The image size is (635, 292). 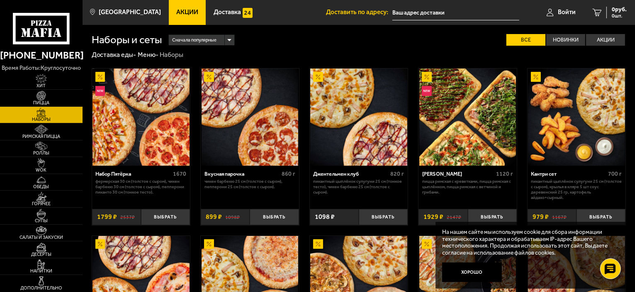 I want to click on img: Джентельмен клуб, so click(x=359, y=117).